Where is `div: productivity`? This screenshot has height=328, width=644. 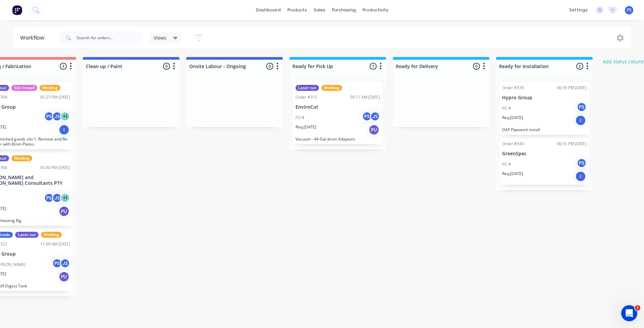
div: productivity is located at coordinates (375, 10).